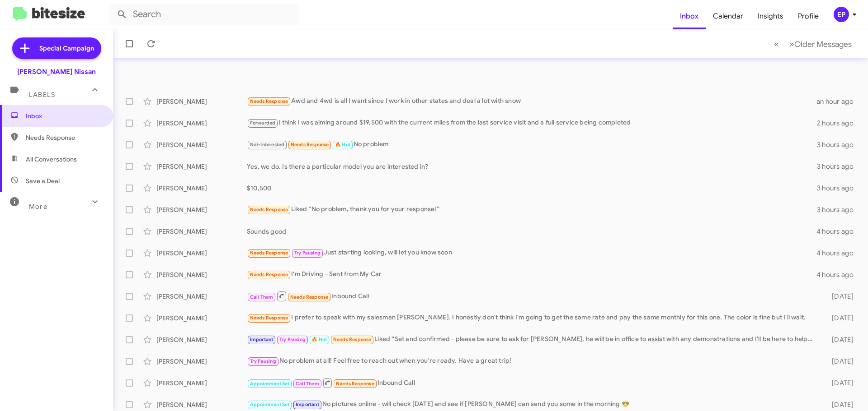 The height and width of the screenshot is (411, 868). What do you see at coordinates (770, 16) in the screenshot?
I see `span: Insights` at bounding box center [770, 16].